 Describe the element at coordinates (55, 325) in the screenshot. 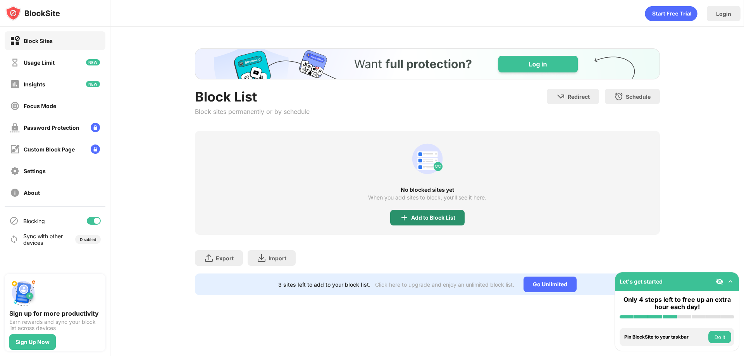

I see `div: Earn rewards and sync your block list across devices` at that location.